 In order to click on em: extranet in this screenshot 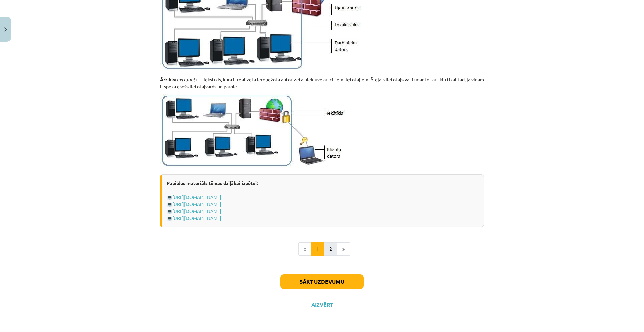, I will do `click(186, 80)`.